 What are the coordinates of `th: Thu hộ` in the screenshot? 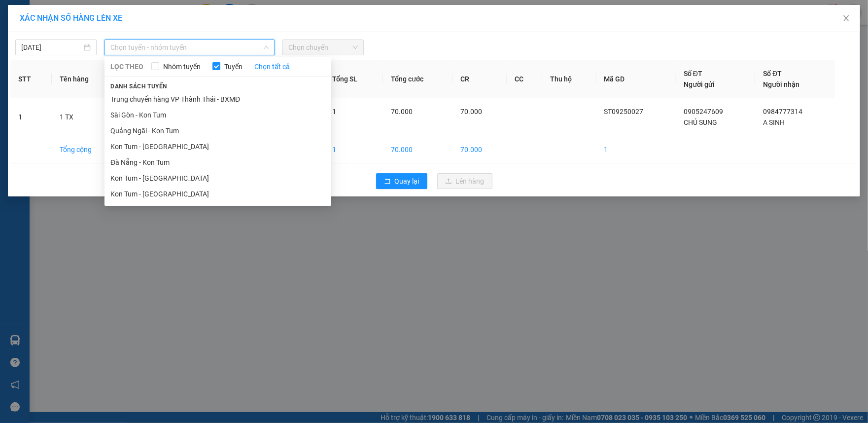 It's located at (569, 79).